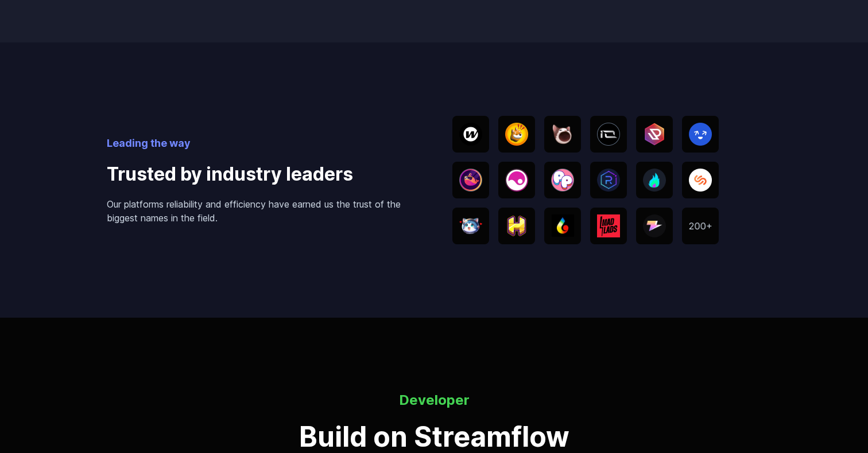 The image size is (868, 453). What do you see at coordinates (700, 226) in the screenshot?
I see `img: 200+` at bounding box center [700, 226].